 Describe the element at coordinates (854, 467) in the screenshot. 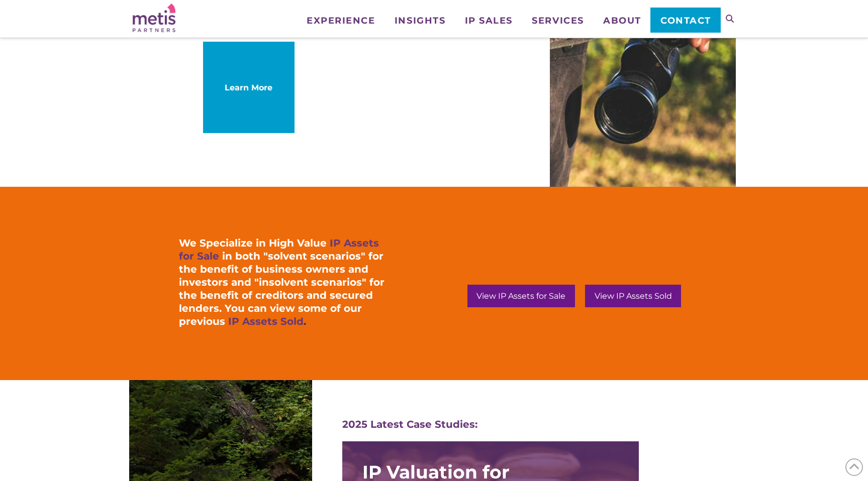

I see `span: Back to Top` at that location.